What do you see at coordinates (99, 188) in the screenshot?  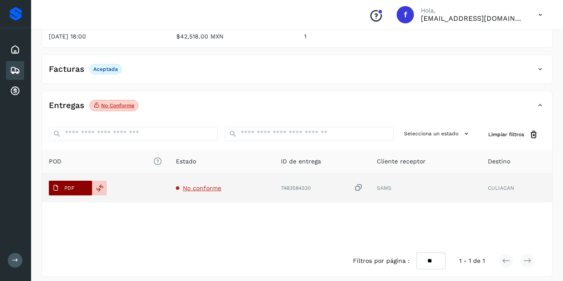 I see `div: Reemplazar POD` at bounding box center [99, 188].